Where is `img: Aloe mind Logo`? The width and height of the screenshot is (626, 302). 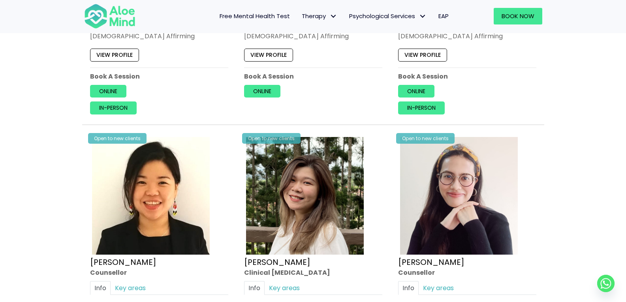 img: Aloe mind Logo is located at coordinates (110, 16).